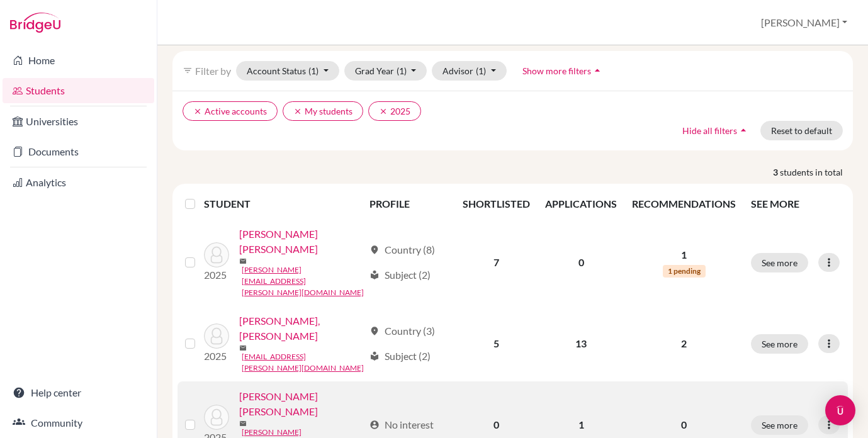  Describe the element at coordinates (187, 71) in the screenshot. I see `i: filter_list` at that location.